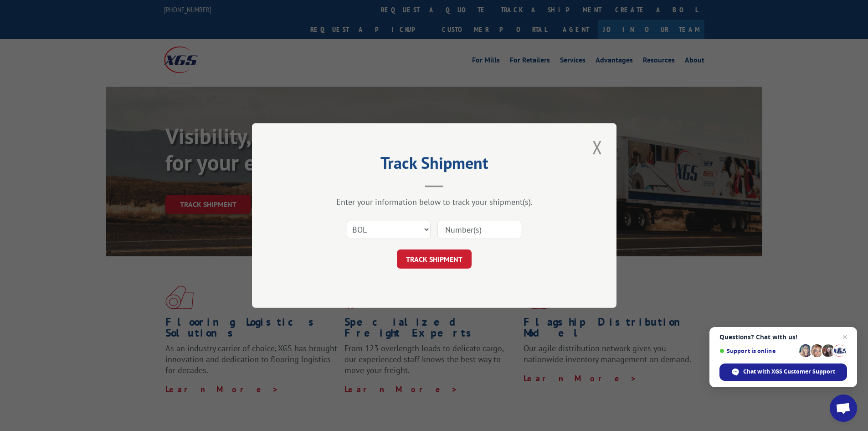 The image size is (868, 431). Describe the element at coordinates (784, 336) in the screenshot. I see `span: Questions? Chat with us!` at that location.